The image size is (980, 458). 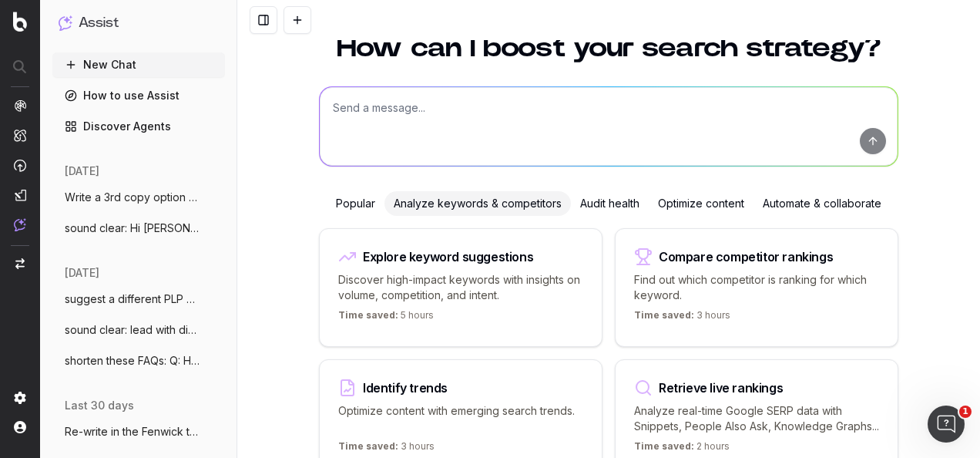 What do you see at coordinates (100, 406) in the screenshot?
I see `span: last 30 days` at bounding box center [100, 406].